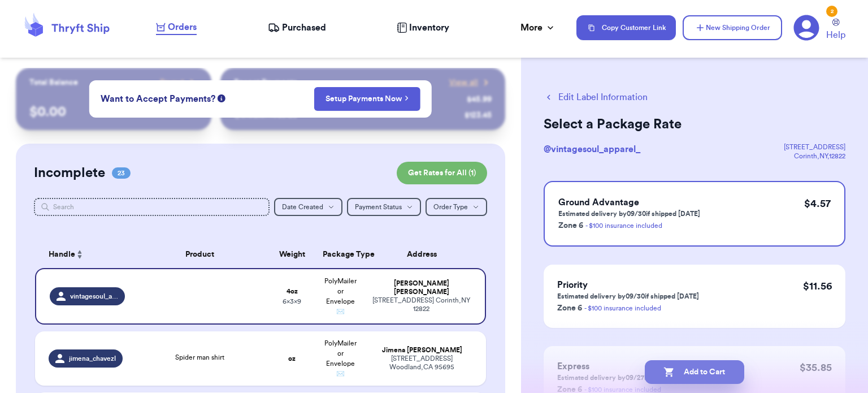 Image resolution: width=868 pixels, height=393 pixels. What do you see at coordinates (179, 83) in the screenshot?
I see `a: Payout` at bounding box center [179, 83].